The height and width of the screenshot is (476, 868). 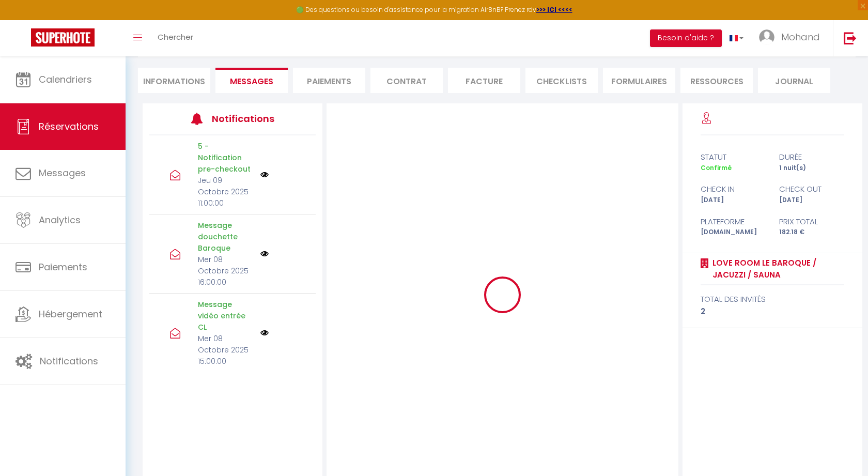 What do you see at coordinates (639, 80) in the screenshot?
I see `li: FORMULAIRES` at bounding box center [639, 80].